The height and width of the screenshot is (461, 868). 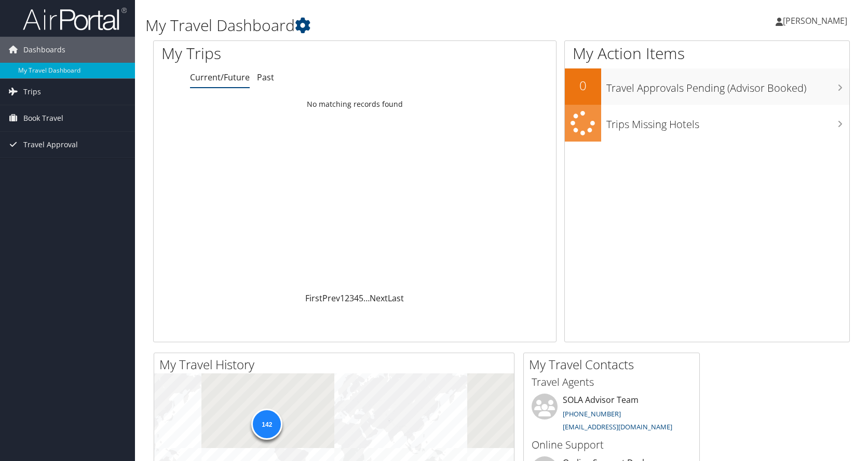 What do you see at coordinates (611, 382) in the screenshot?
I see `h3: Travel Agents` at bounding box center [611, 382].